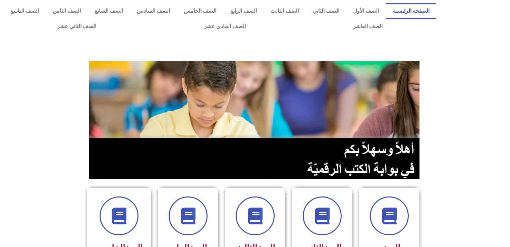  What do you see at coordinates (284, 11) in the screenshot?
I see `a: الصف الثالث` at bounding box center [284, 11].